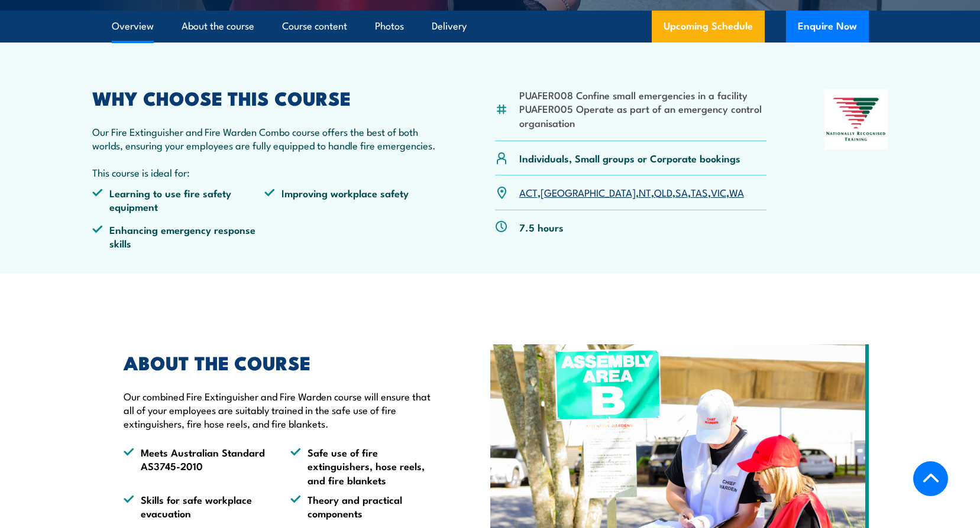 This screenshot has height=528, width=980. I want to click on img: Nationally Recognised Training logo., so click(856, 119).